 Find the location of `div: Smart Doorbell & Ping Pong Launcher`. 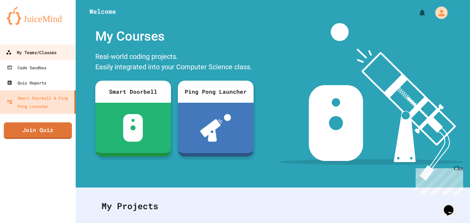

div: Smart Doorbell & Ping Pong Launcher is located at coordinates (39, 102).